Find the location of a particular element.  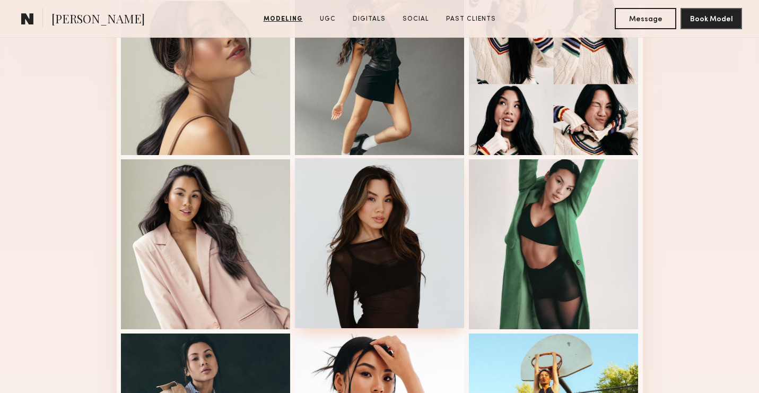

a: Past Clients is located at coordinates (471, 19).